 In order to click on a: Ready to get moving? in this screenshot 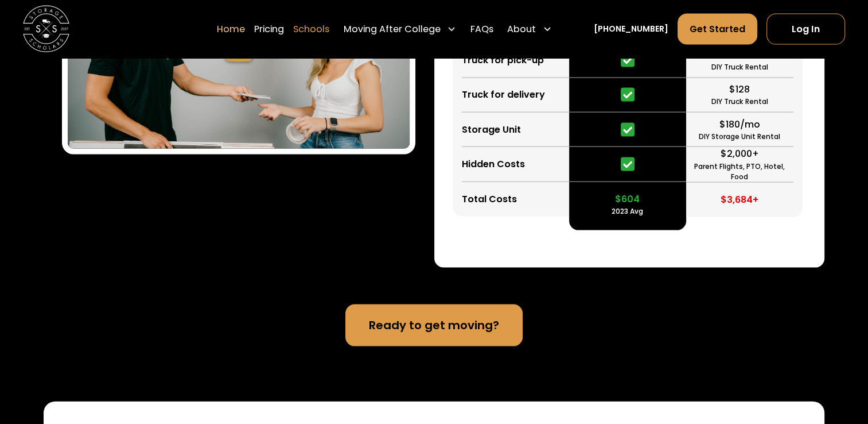, I will do `click(434, 325)`.